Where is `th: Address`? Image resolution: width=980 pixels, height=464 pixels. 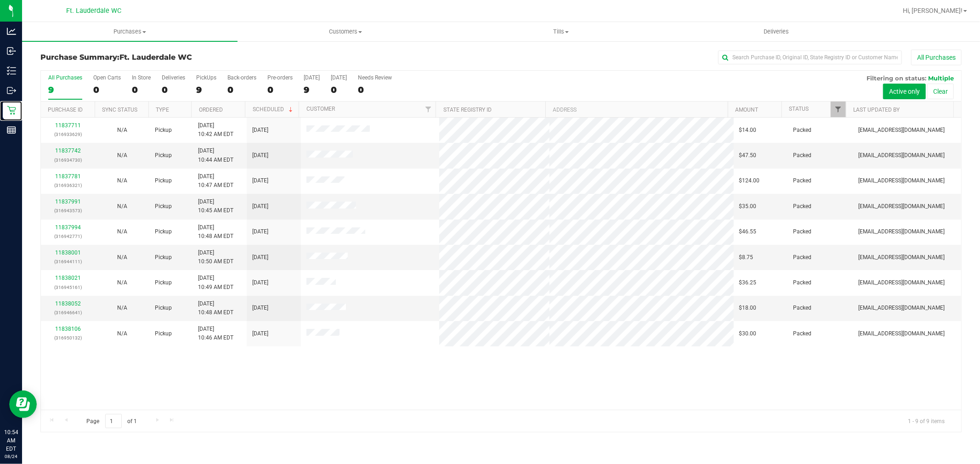 th: Address is located at coordinates (637, 109).